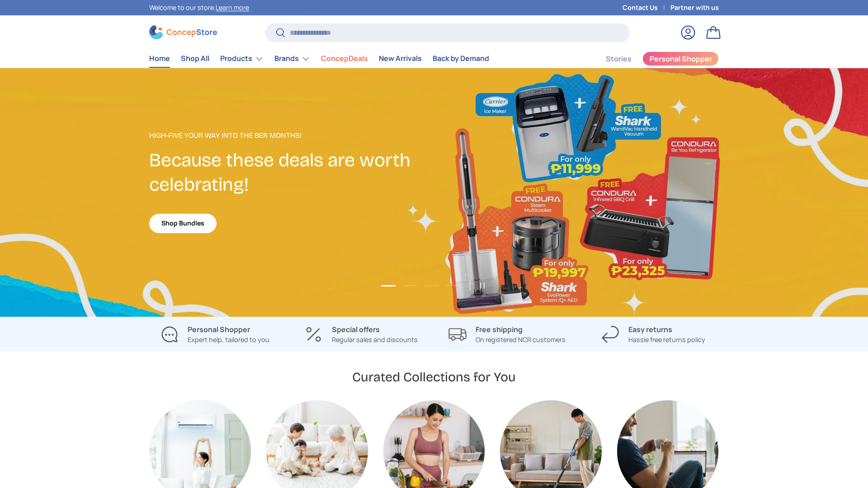 The width and height of the screenshot is (868, 488). I want to click on summary: Brands, so click(292, 58).